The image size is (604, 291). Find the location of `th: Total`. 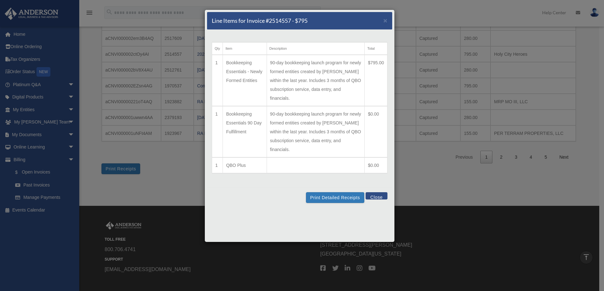

th: Total is located at coordinates (376, 49).